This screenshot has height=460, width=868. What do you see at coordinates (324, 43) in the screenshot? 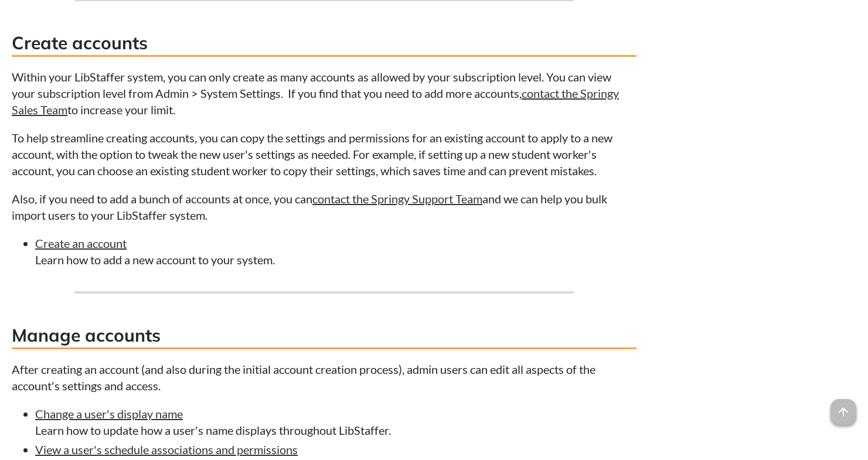
I see `h3: Create accounts` at bounding box center [324, 43].